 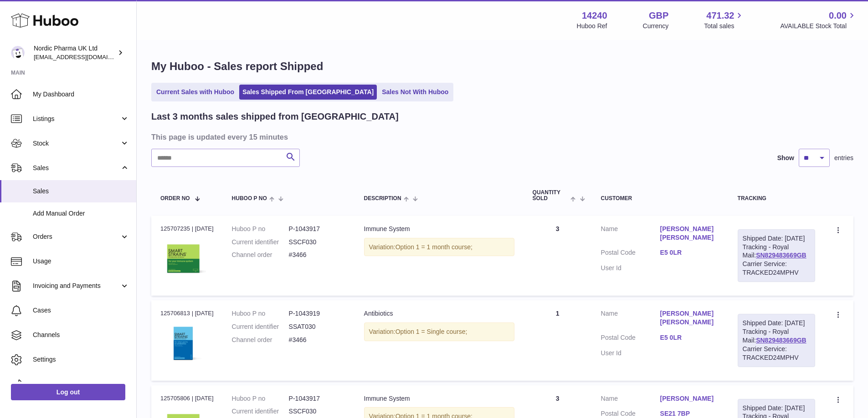 What do you see at coordinates (690, 413) in the screenshot?
I see `a: SE21 7BP` at bounding box center [690, 413].